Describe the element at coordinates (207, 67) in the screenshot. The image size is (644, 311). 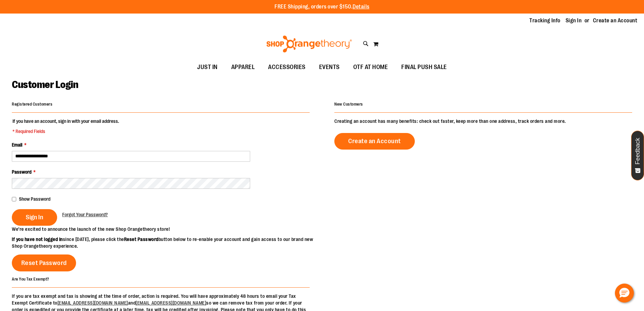
I see `span: JUST IN` at that location.